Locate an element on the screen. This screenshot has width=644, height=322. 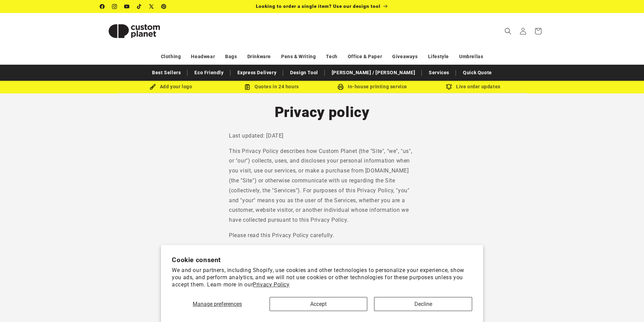
p: This Privacy Policy describes how Custom Planet (the "Site", "we", "us", or "our") collects, uses... is located at coordinates (322, 186).